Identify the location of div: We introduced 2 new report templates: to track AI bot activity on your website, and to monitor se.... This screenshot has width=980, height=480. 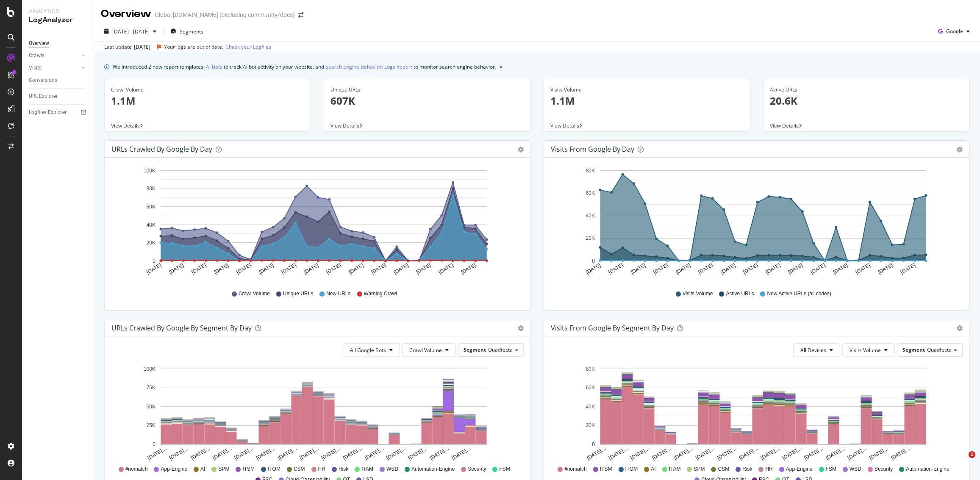
(305, 66).